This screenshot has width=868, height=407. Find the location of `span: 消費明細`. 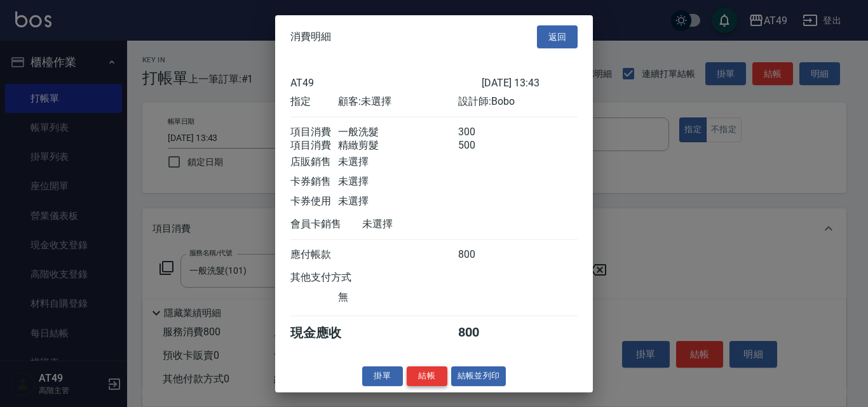

span: 消費明細 is located at coordinates (311, 37).